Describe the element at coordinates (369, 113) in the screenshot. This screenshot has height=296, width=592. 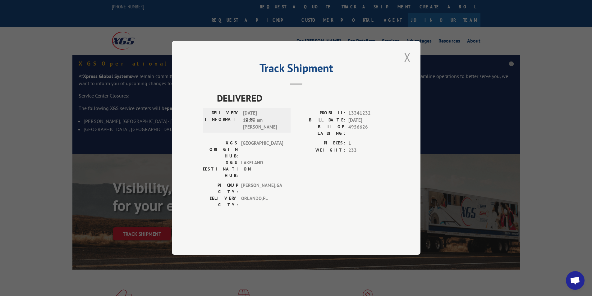
I see `span: 13341232` at that location.